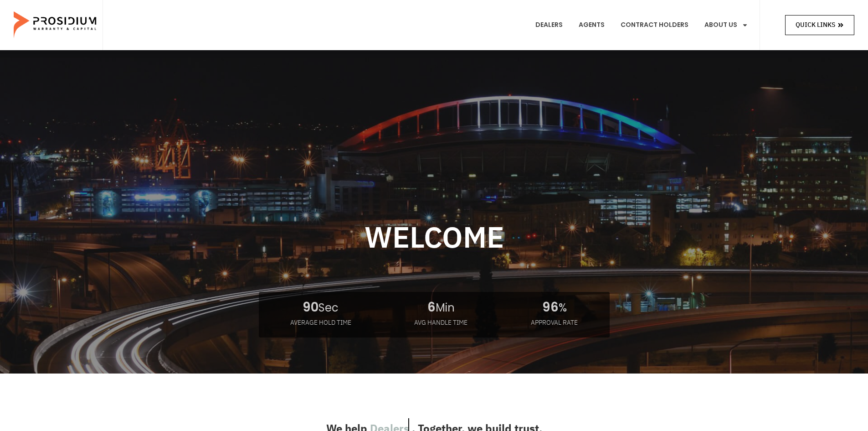 This screenshot has height=431, width=868. What do you see at coordinates (726, 25) in the screenshot?
I see `a: About Us` at bounding box center [726, 25].